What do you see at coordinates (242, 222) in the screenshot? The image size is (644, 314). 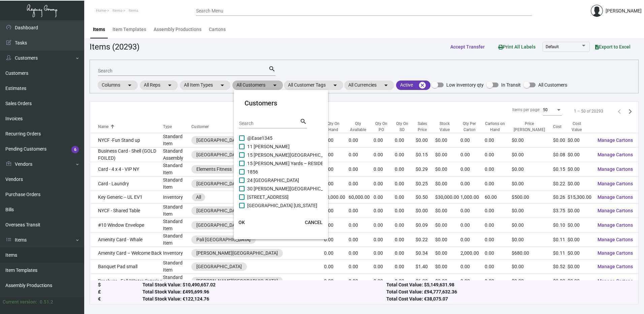 I see `button: OK` at bounding box center [242, 222].